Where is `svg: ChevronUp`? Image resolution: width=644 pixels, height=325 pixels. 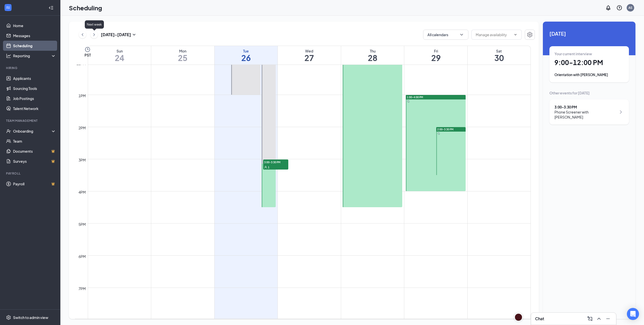 svg: ChevronUp is located at coordinates (599, 319).